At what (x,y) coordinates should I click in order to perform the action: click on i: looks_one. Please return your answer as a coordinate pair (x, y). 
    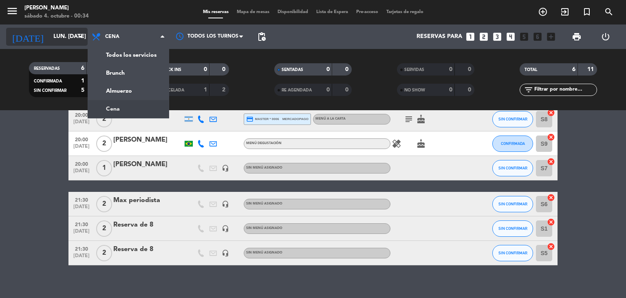
    Looking at the image, I should click on (471, 37).